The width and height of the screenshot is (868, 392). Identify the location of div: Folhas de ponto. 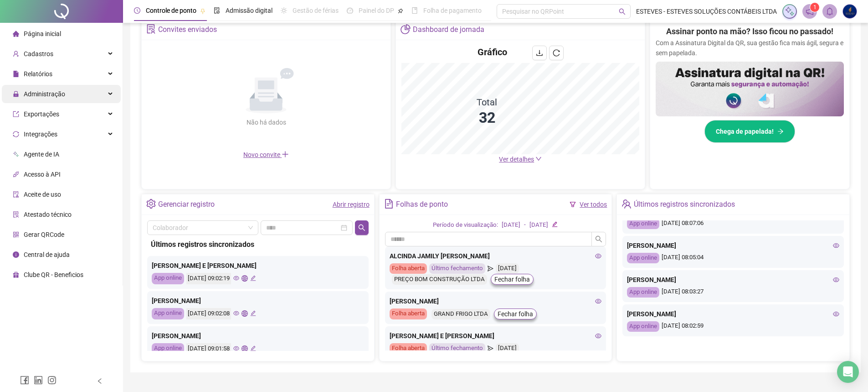
(422, 204).